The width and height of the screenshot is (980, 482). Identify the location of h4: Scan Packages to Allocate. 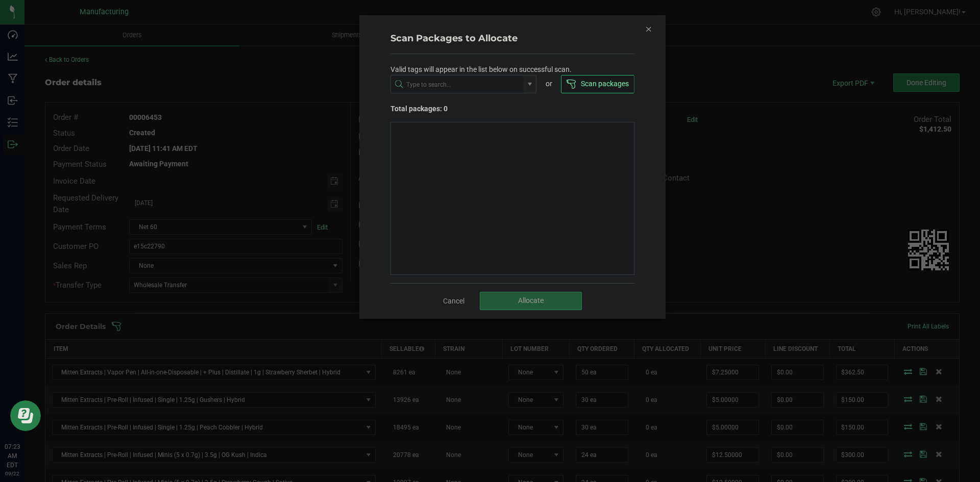
(512, 39).